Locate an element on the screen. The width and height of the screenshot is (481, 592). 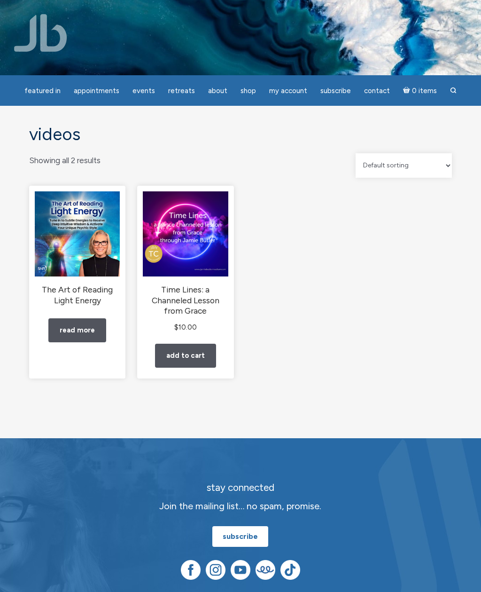
a: About is located at coordinates (218, 91).